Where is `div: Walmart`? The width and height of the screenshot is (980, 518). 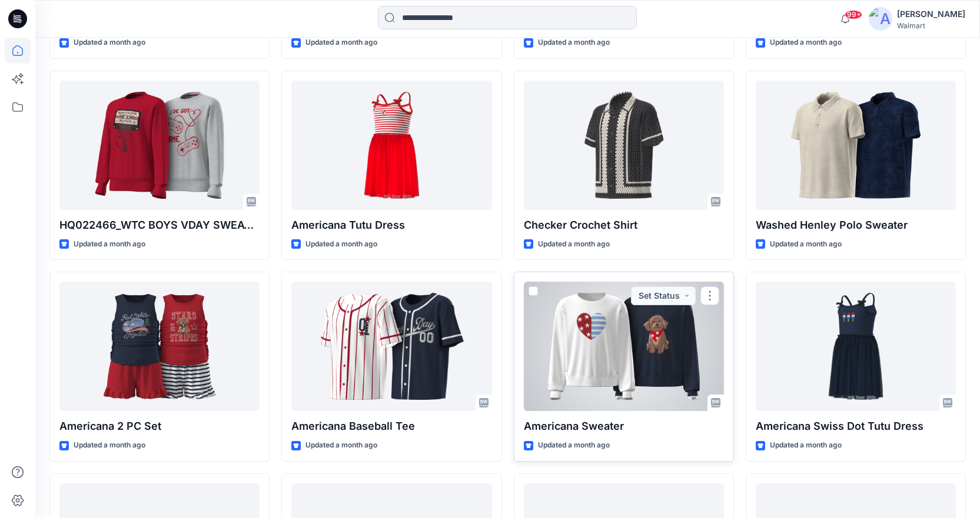
div: Walmart is located at coordinates (931, 25).